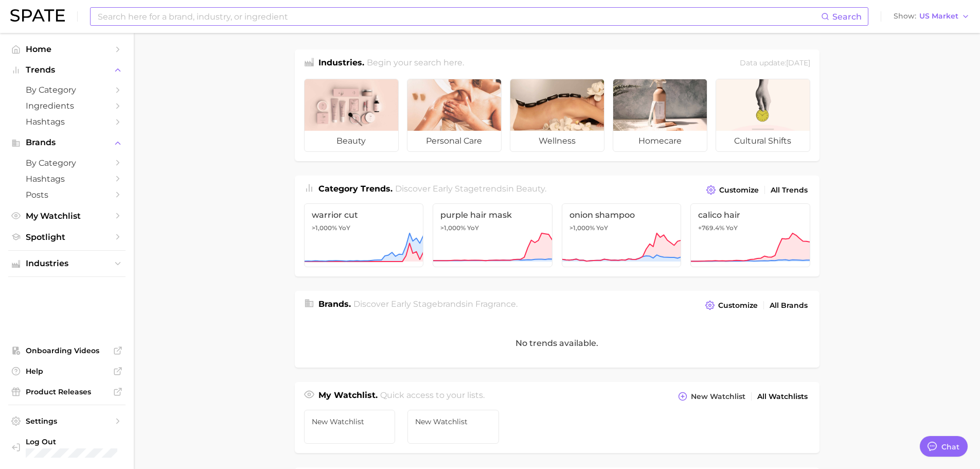 The height and width of the screenshot is (469, 980). Describe the element at coordinates (67, 421) in the screenshot. I see `span: Settings` at that location.